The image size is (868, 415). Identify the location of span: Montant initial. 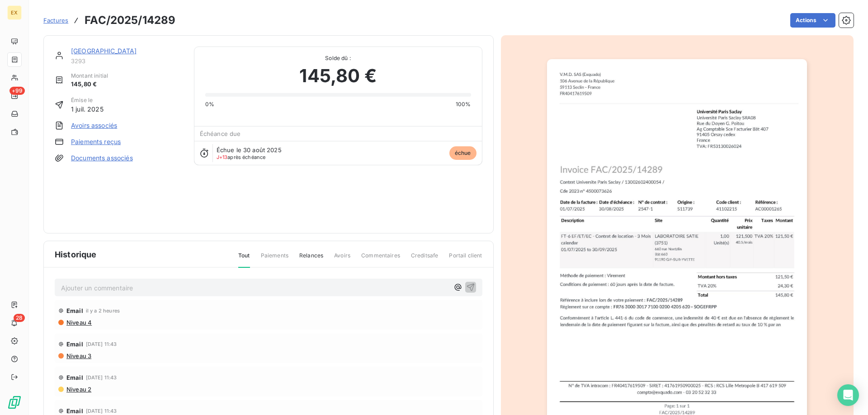
(90, 76).